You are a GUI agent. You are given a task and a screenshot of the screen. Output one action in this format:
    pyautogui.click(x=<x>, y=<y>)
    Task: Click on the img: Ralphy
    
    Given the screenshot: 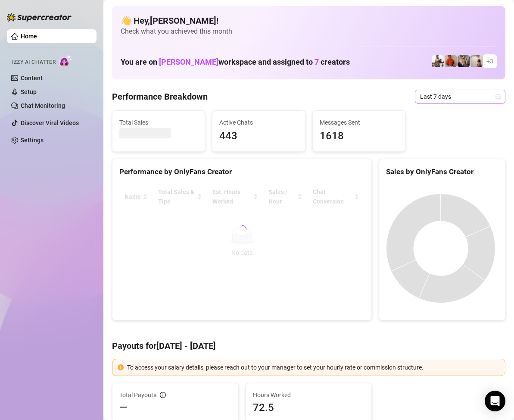 What is the action you would take?
    pyautogui.click(x=477, y=61)
    